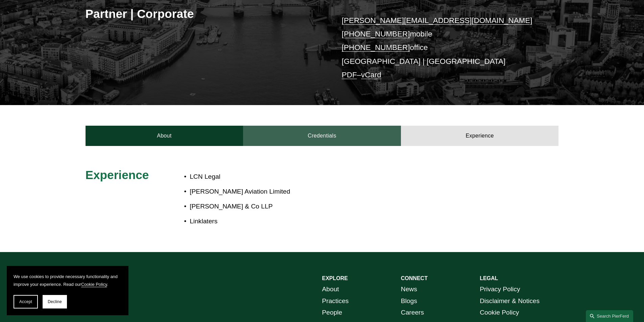 This screenshot has width=644, height=322. What do you see at coordinates (117, 175) in the screenshot?
I see `span: Experience` at bounding box center [117, 175].